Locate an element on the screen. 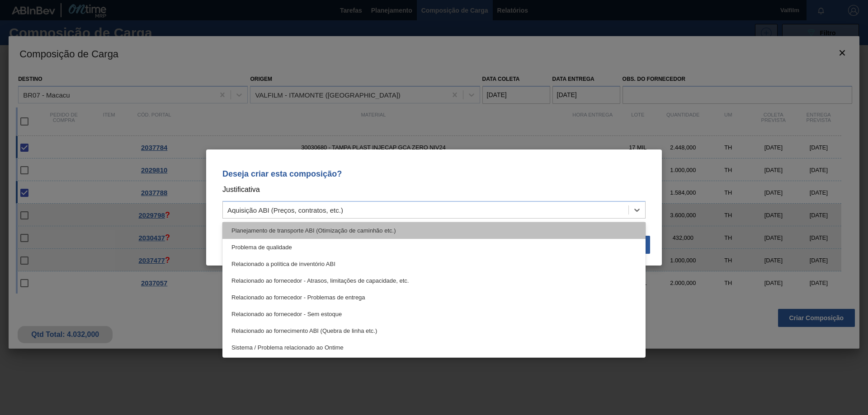 Image resolution: width=868 pixels, height=415 pixels. div: Relacionado ao fornecedor - Problemas de entrega is located at coordinates (434, 297).